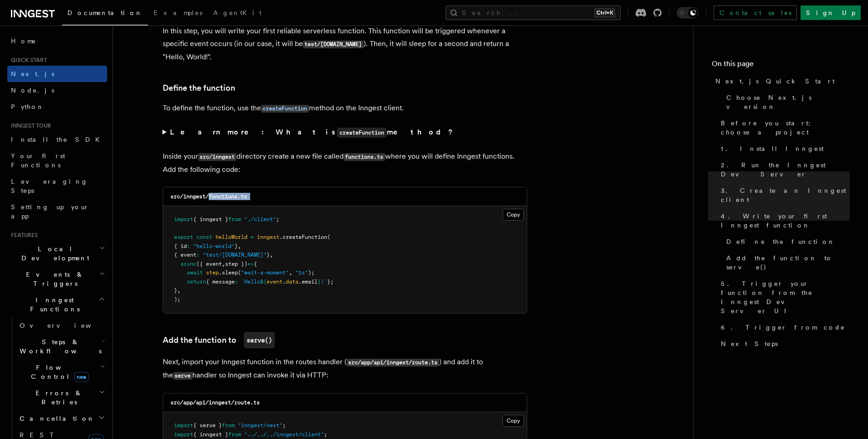  What do you see at coordinates (228, 272) in the screenshot?
I see `span: .sleep` at bounding box center [228, 272].